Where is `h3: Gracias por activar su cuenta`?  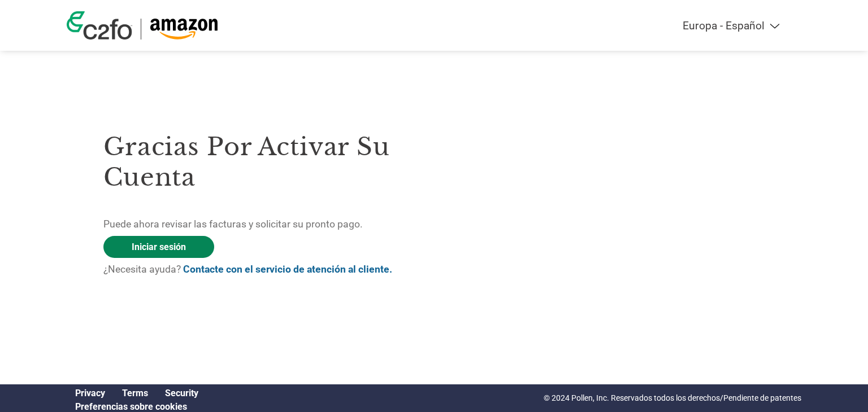
h3: Gracias por activar su cuenta is located at coordinates (268, 162).